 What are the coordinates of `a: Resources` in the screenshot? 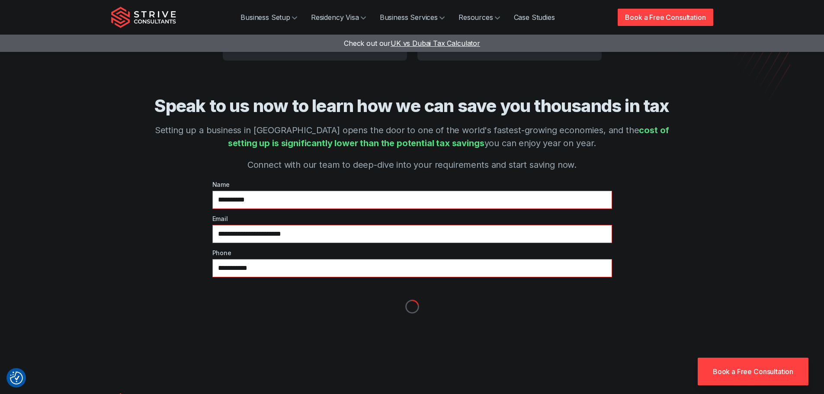 It's located at (479, 17).